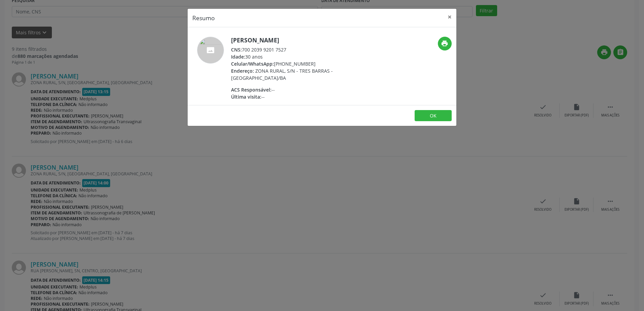 Image resolution: width=644 pixels, height=311 pixels. I want to click on i: print, so click(444, 44).